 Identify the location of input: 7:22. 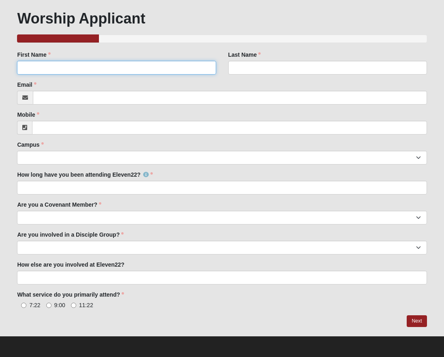
(24, 305).